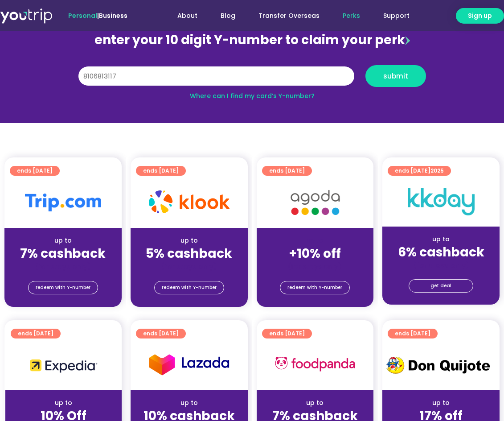 This screenshot has width=504, height=421. What do you see at coordinates (82, 16) in the screenshot?
I see `span: Personal` at bounding box center [82, 16].